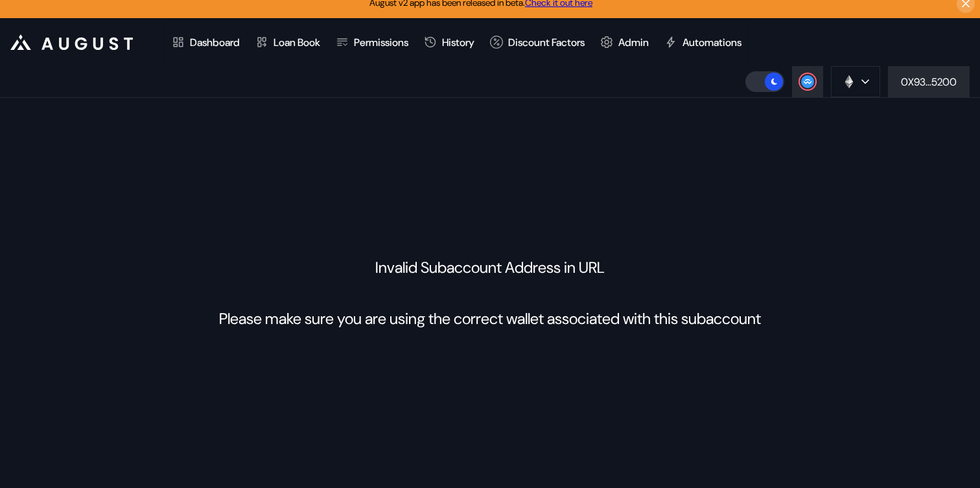 Image resolution: width=980 pixels, height=488 pixels. What do you see at coordinates (546, 42) in the screenshot?
I see `div: Discount Factors` at bounding box center [546, 42].